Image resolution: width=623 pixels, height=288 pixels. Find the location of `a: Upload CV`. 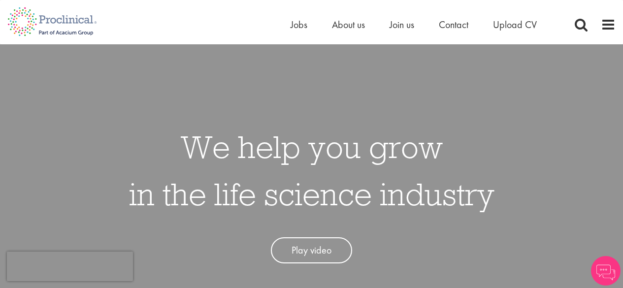

a: Upload CV is located at coordinates (515, 25).